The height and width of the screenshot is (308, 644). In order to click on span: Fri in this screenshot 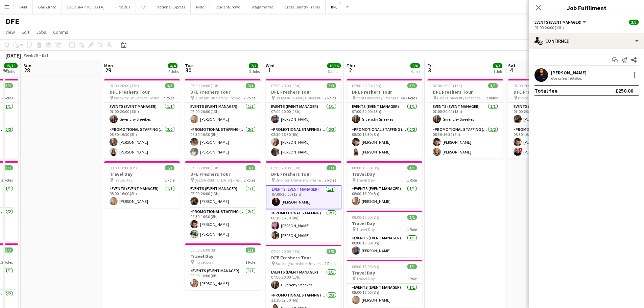, I will do `click(430, 66)`.